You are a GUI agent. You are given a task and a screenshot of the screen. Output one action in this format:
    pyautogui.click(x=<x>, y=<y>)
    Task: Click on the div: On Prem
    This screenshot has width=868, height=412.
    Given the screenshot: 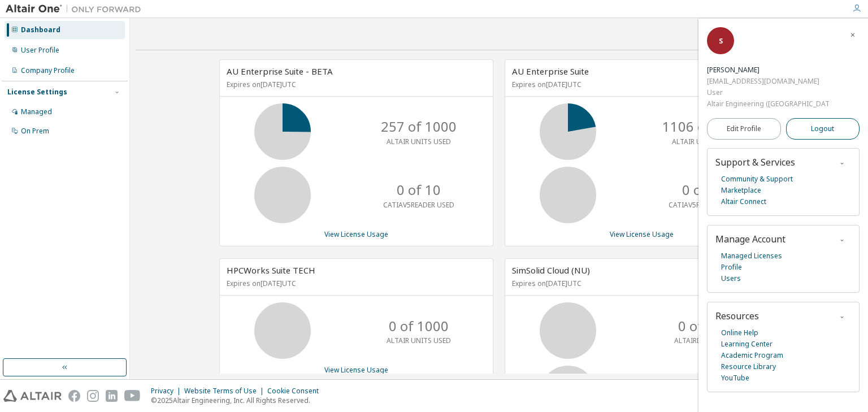 What is the action you would take?
    pyautogui.click(x=35, y=131)
    